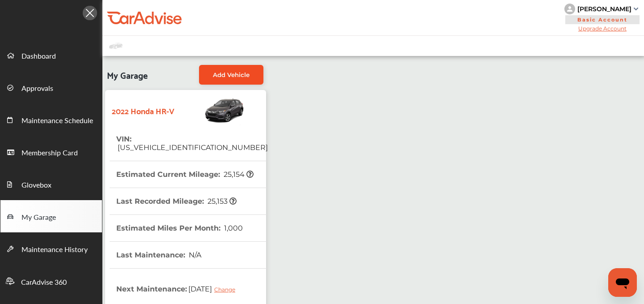 The width and height of the screenshot is (644, 304). Describe the element at coordinates (51, 119) in the screenshot. I see `a: Maintenance Schedule` at that location.